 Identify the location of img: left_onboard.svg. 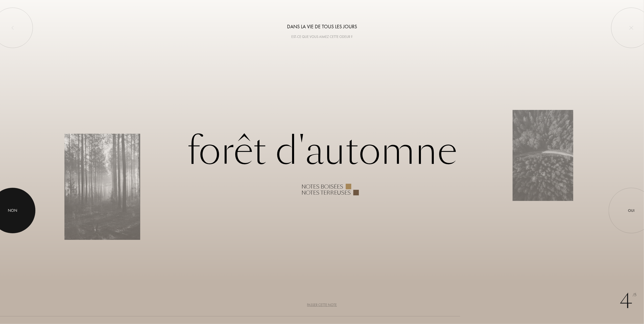
(13, 28).